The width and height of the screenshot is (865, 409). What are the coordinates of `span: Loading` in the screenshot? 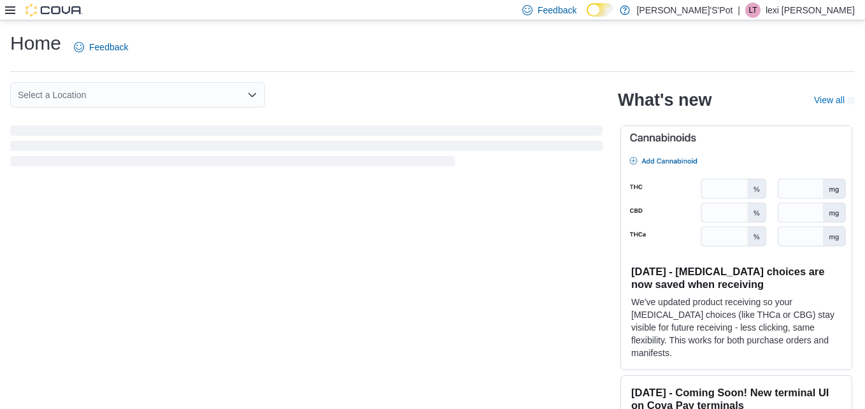 It's located at (306, 148).